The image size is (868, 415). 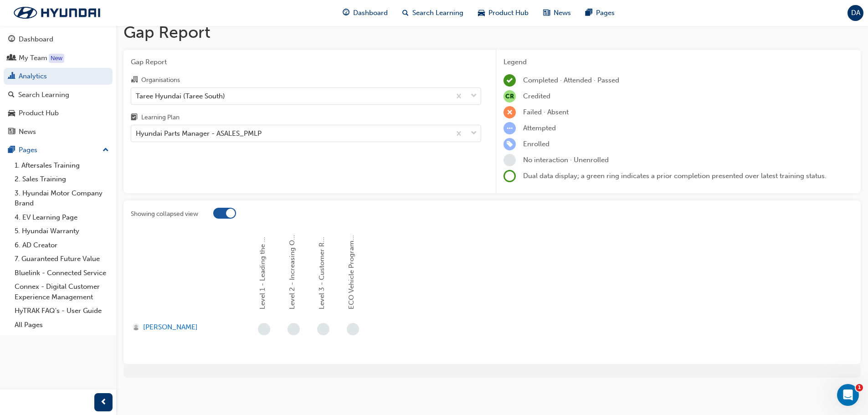 I want to click on a: news-iconNews, so click(x=556, y=13).